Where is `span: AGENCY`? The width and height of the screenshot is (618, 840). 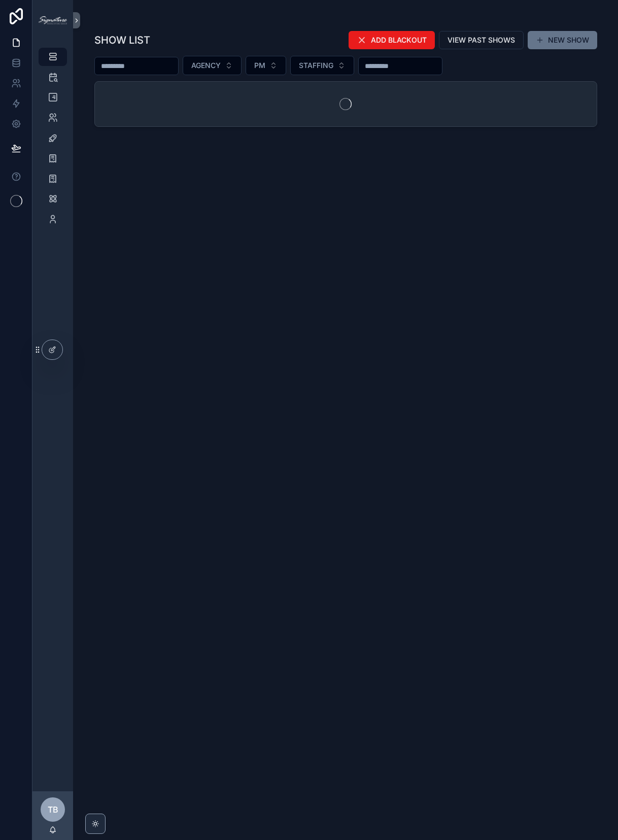 span: AGENCY is located at coordinates (206, 65).